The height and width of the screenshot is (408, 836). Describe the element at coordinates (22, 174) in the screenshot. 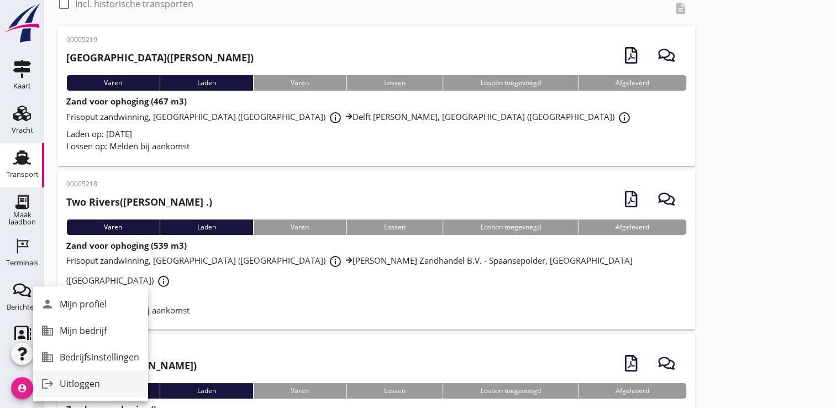

I see `div: Transport` at that location.